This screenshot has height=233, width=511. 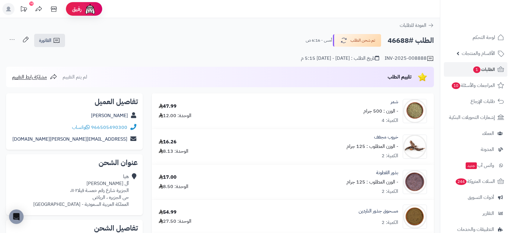 What do you see at coordinates (488, 134) in the screenshot?
I see `span: العملاء` at bounding box center [488, 134].